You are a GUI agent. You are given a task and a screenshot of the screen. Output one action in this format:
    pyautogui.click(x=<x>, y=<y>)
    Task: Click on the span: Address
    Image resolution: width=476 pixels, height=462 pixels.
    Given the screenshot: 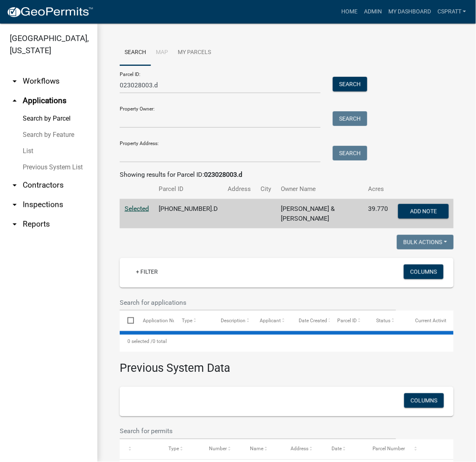 What is the action you would take?
    pyautogui.click(x=300, y=449)
    